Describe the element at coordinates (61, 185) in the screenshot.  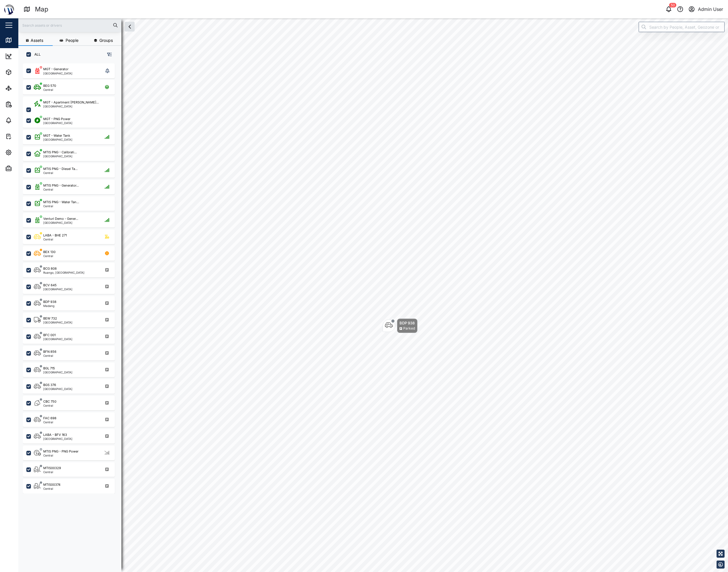
I see `div: MTIS PNG - Generator...` at that location.